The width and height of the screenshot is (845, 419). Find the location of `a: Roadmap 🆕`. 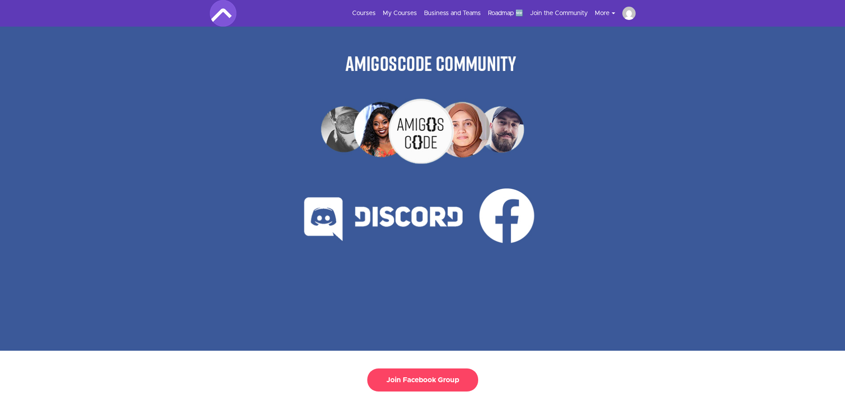

a: Roadmap 🆕 is located at coordinates (505, 13).